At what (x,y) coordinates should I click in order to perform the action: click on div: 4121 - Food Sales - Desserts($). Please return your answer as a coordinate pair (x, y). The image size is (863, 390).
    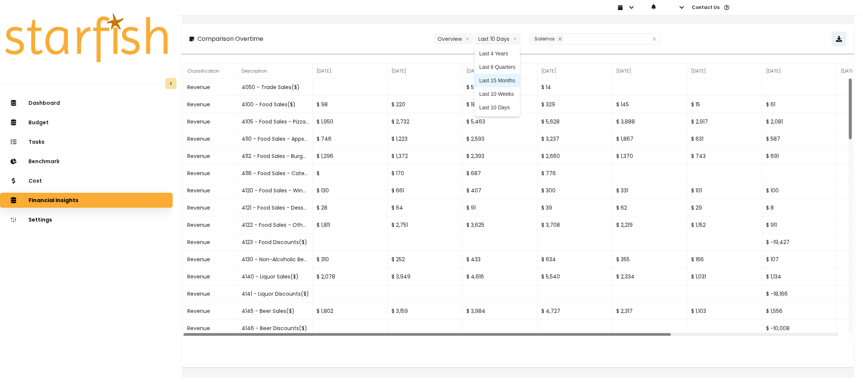
    Looking at the image, I should click on (275, 208).